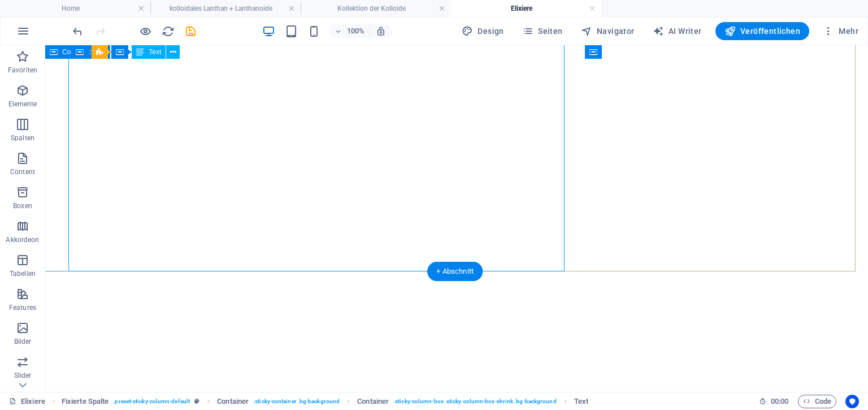 The image size is (868, 410). I want to click on button: Seiten, so click(543, 31).